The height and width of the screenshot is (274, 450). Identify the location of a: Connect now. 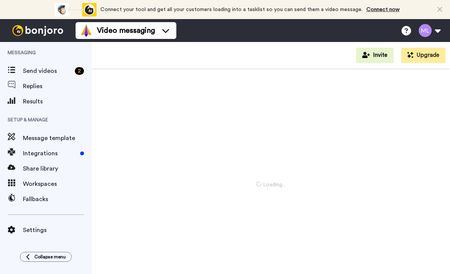
(383, 10).